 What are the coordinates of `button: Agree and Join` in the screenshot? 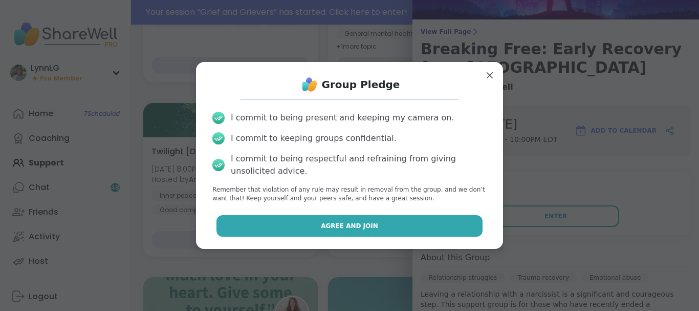 It's located at (350, 226).